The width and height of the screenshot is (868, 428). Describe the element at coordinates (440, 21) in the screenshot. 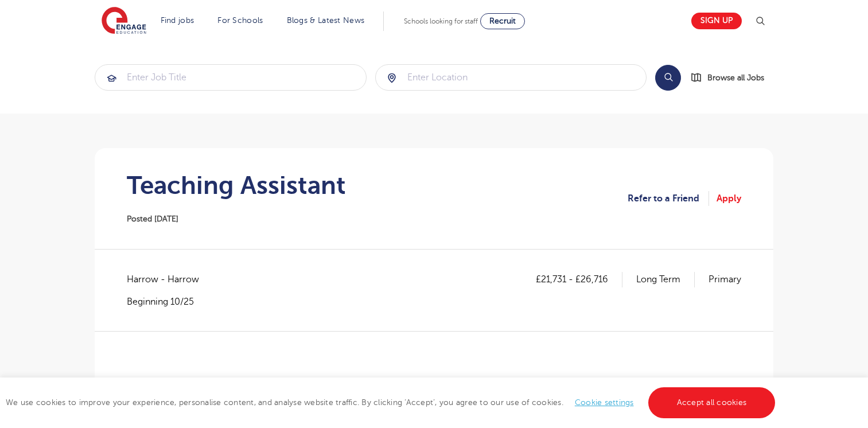

I see `span: Schools looking for staff` at that location.